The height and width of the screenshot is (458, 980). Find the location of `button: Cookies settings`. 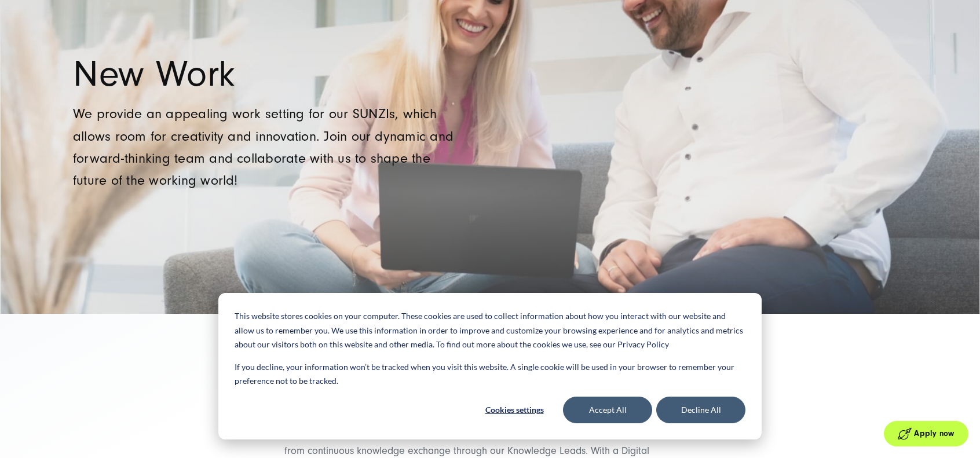

button: Cookies settings is located at coordinates (514, 410).